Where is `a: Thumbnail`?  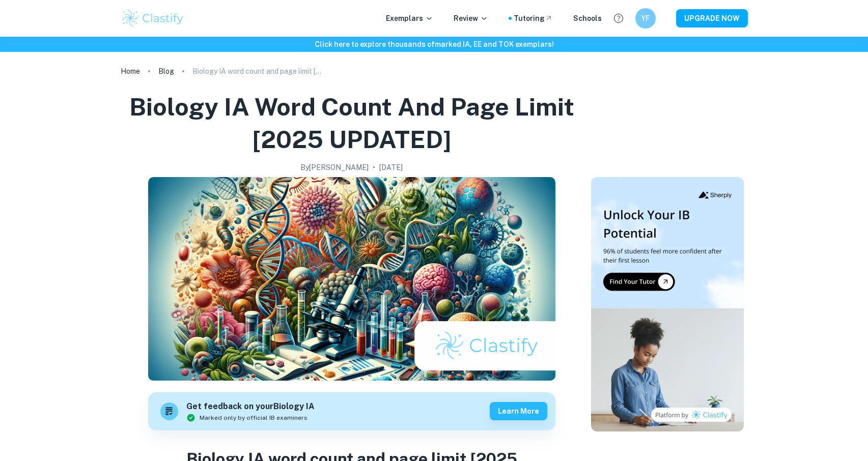 a: Thumbnail is located at coordinates (667, 304).